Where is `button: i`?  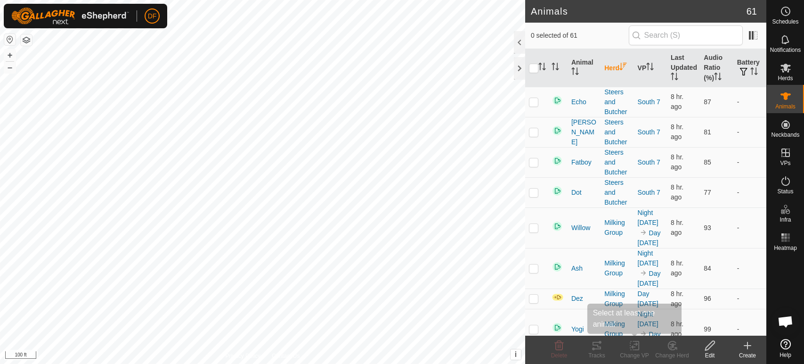
button: i is located at coordinates (516, 354).